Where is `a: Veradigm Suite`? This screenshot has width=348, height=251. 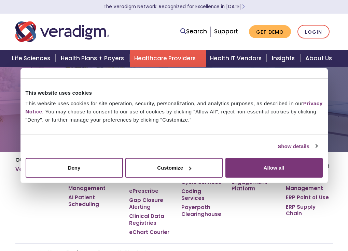 a: Veradigm Suite is located at coordinates (37, 170).